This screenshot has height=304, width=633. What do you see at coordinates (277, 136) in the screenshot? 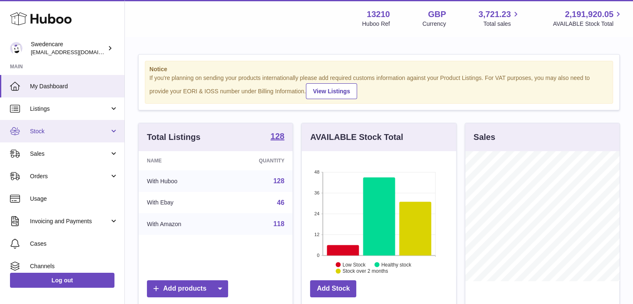
I see `strong: 128` at bounding box center [277, 136].